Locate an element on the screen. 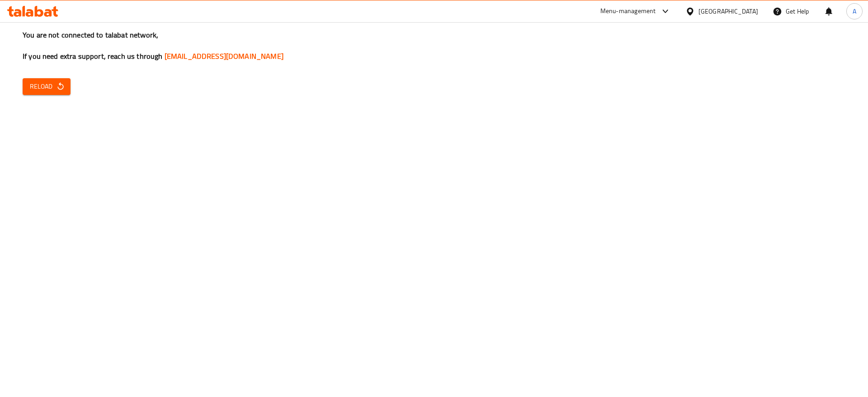 The height and width of the screenshot is (397, 868). span: Reload is located at coordinates (46, 86).